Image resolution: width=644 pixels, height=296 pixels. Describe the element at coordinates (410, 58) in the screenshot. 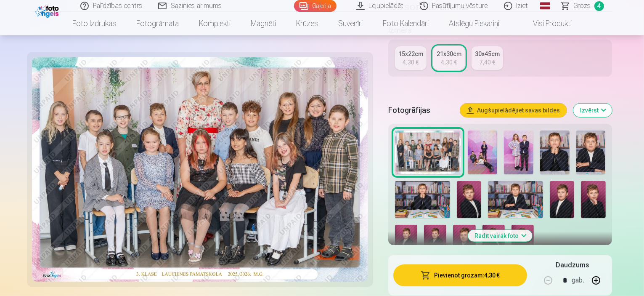

I see `a: 15x22cm4,30 €` at that location.